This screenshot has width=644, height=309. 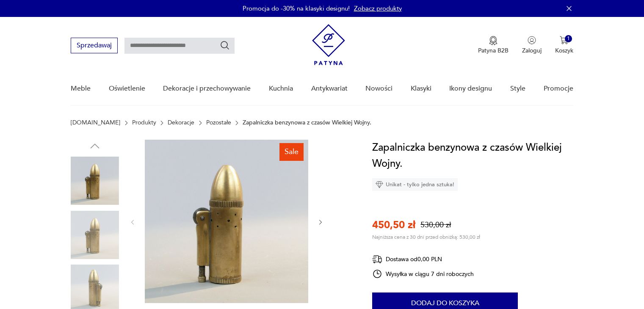 What do you see at coordinates (493, 45) in the screenshot?
I see `button: Patyna B2B` at bounding box center [493, 45].